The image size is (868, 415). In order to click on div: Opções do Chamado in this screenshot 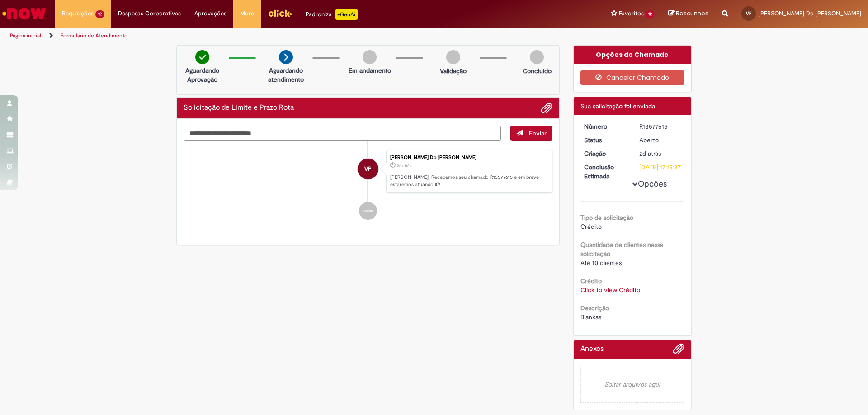, I will do `click(633, 55)`.